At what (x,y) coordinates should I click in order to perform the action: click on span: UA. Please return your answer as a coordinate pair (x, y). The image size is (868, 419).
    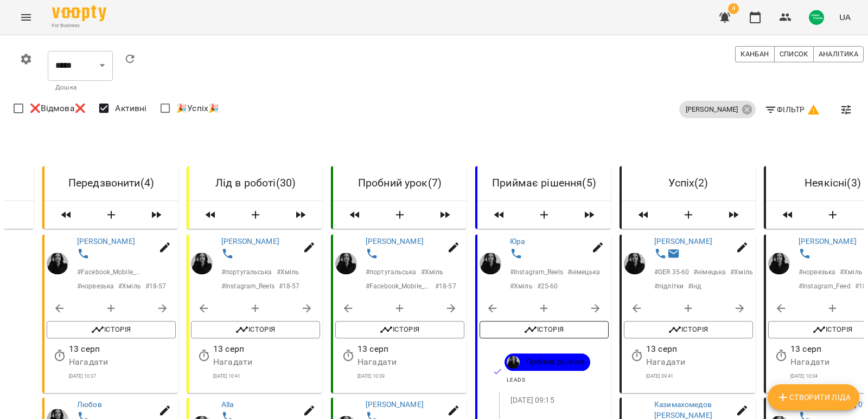
    Looking at the image, I should click on (845, 17).